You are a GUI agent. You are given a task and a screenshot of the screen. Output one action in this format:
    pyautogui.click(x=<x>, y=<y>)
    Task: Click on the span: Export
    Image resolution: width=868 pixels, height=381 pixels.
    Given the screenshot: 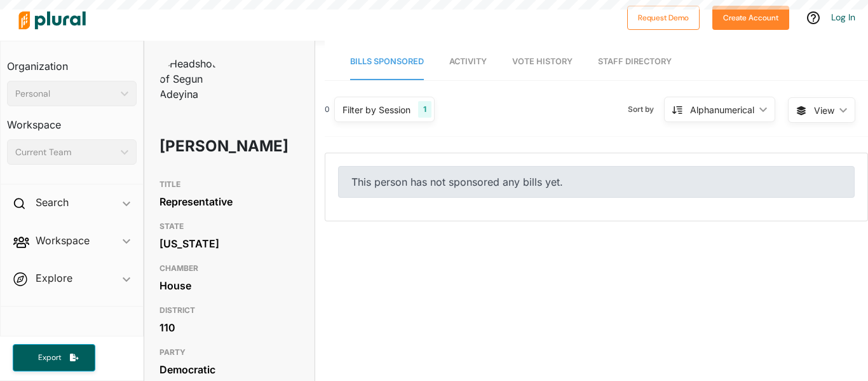 What is the action you would take?
    pyautogui.click(x=50, y=357)
    